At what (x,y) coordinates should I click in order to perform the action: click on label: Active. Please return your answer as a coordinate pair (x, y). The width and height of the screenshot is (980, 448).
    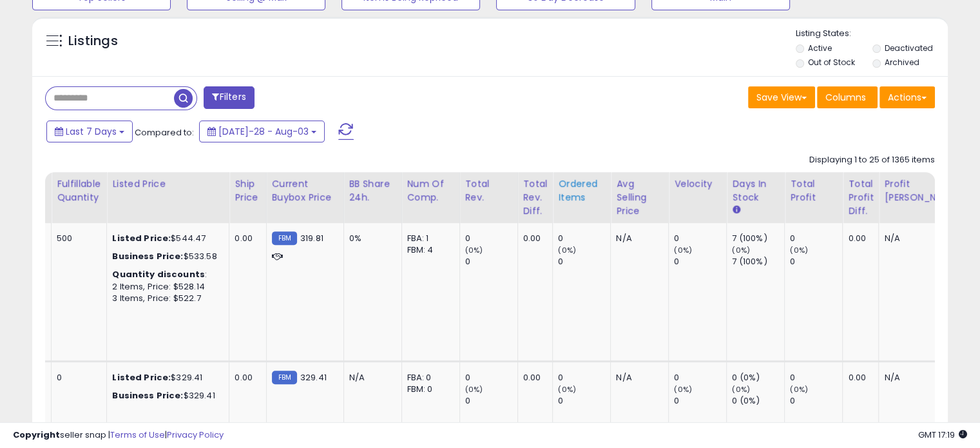
    Looking at the image, I should click on (820, 48).